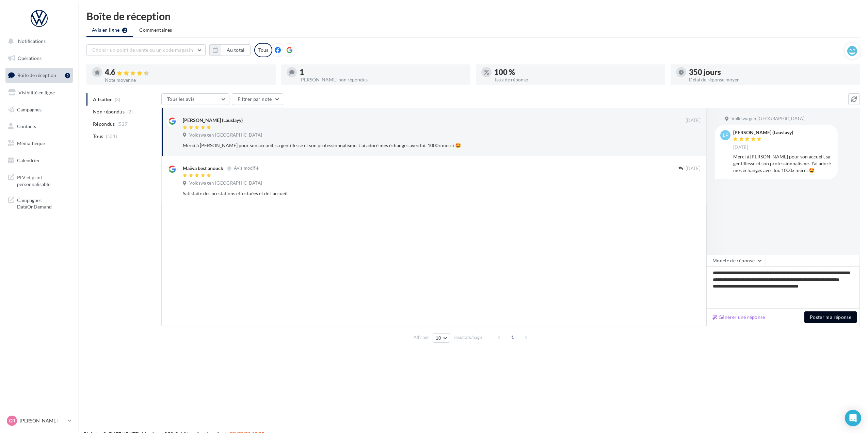 This screenshot has height=433, width=868. What do you see at coordinates (38, 42) in the screenshot?
I see `button: Notifications` at bounding box center [38, 42].